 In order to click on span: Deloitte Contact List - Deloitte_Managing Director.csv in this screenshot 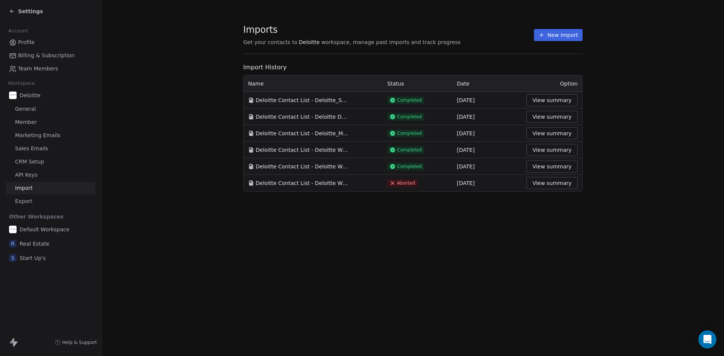, I will do `click(303, 133)`.